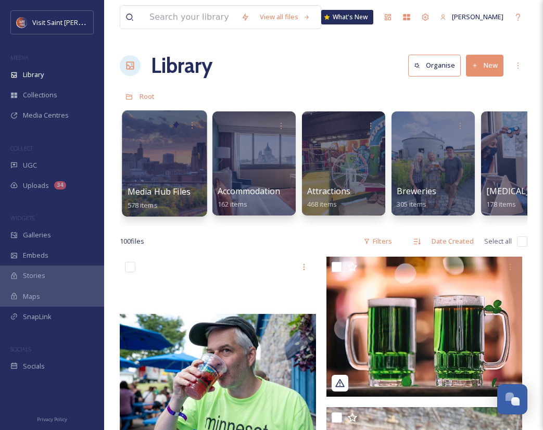 The height and width of the screenshot is (430, 543). I want to click on span: MEDIA, so click(19, 57).